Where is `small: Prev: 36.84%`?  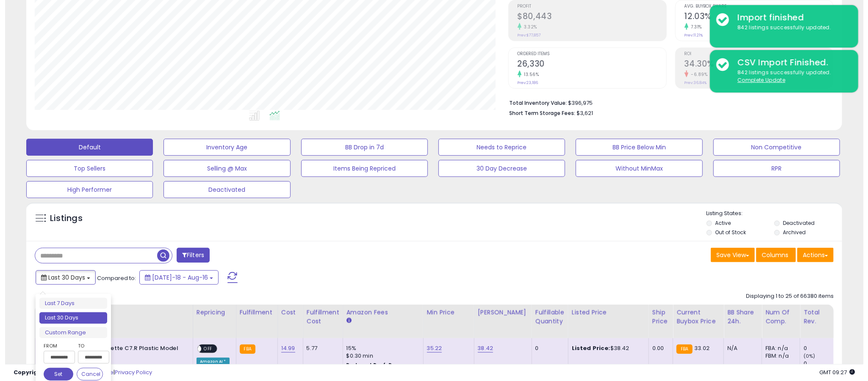 small: Prev: 36.84% is located at coordinates (691, 83).